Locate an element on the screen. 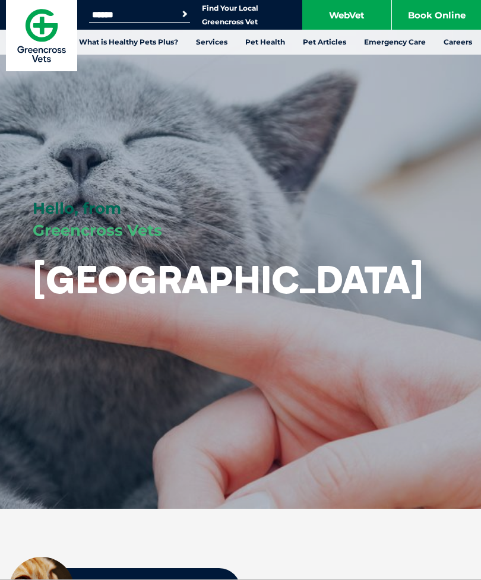 This screenshot has height=580, width=481. a: Services is located at coordinates (211, 42).